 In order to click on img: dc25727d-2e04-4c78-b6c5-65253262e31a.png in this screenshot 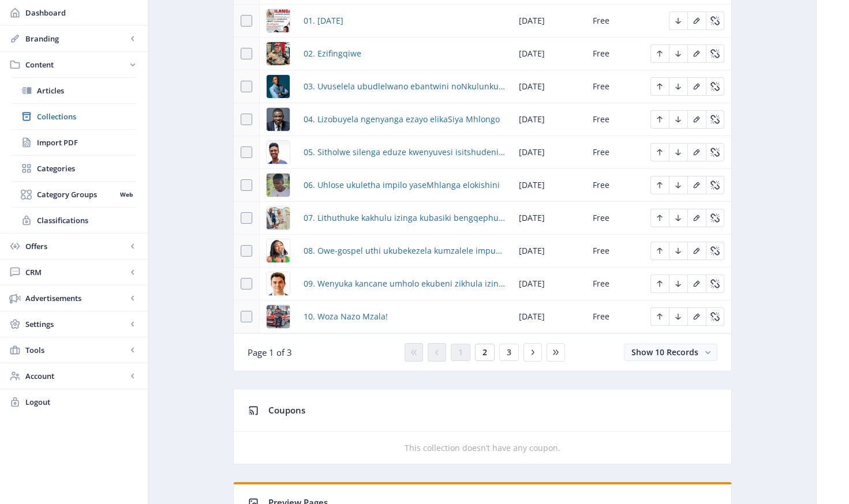, I will do `click(278, 152)`.